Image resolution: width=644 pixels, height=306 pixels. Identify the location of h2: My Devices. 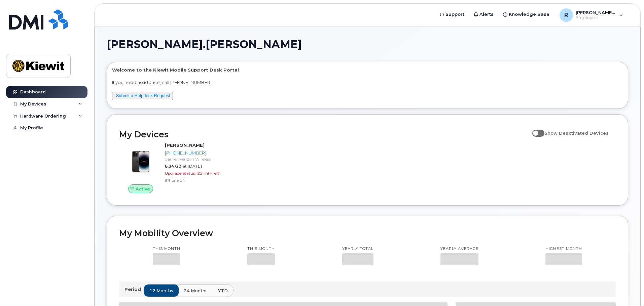
(324, 134).